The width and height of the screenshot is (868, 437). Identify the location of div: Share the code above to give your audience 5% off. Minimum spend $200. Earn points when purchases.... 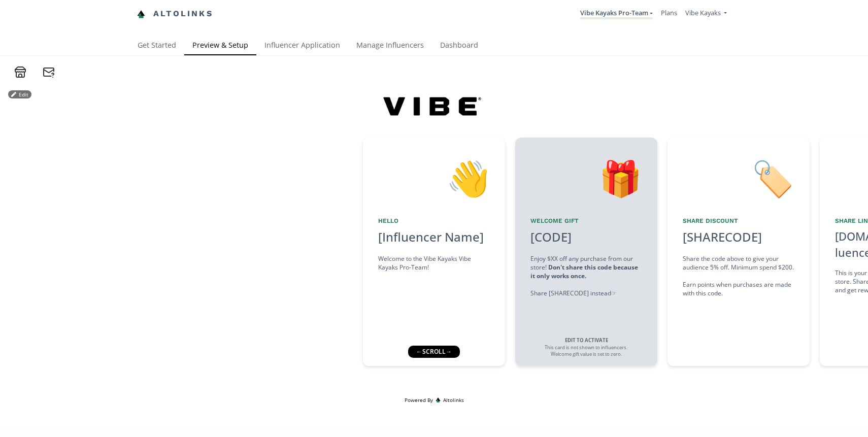
(738, 276).